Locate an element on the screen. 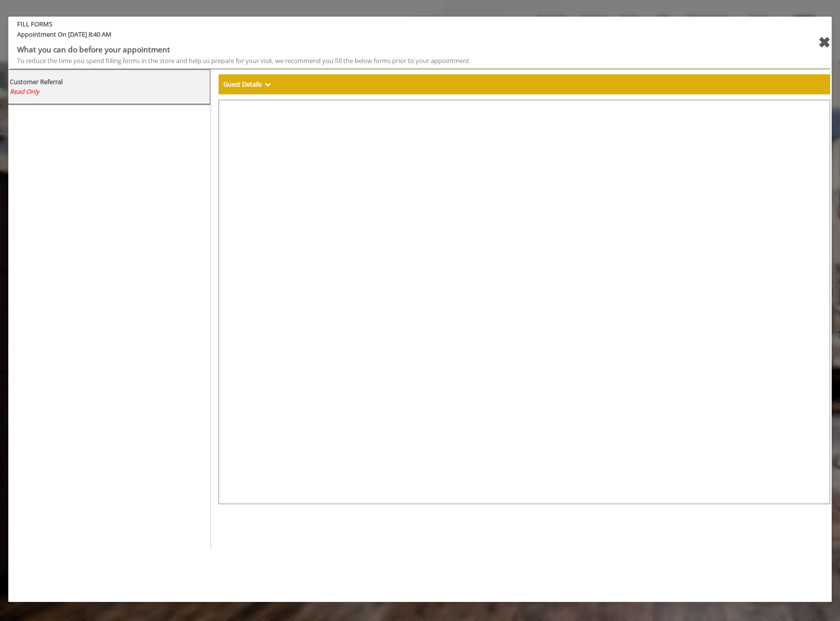 The height and width of the screenshot is (621, 840). b: What you can do before your appointment is located at coordinates (93, 49).